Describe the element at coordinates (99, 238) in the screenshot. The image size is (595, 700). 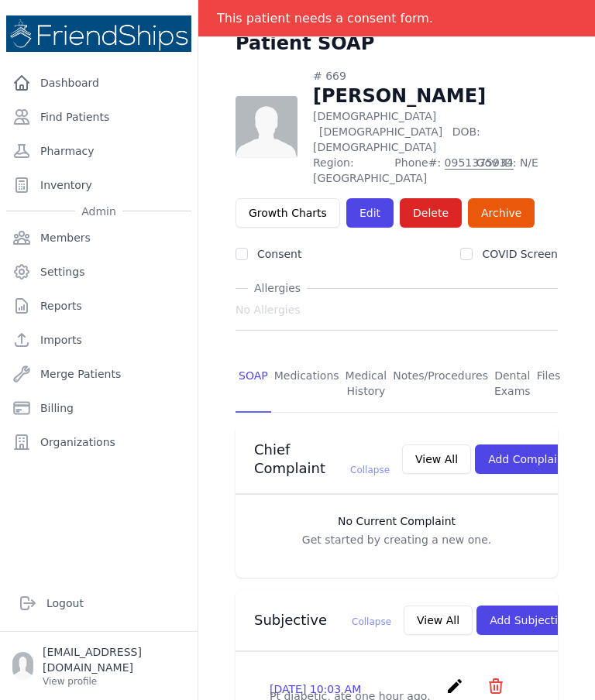
I see `a: Members` at that location.